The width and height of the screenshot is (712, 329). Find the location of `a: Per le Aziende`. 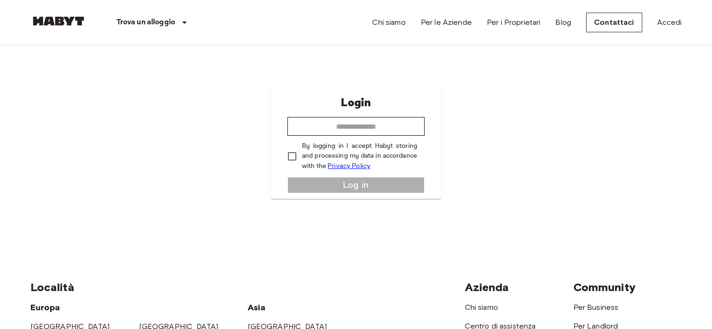

a: Per le Aziende is located at coordinates (446, 22).